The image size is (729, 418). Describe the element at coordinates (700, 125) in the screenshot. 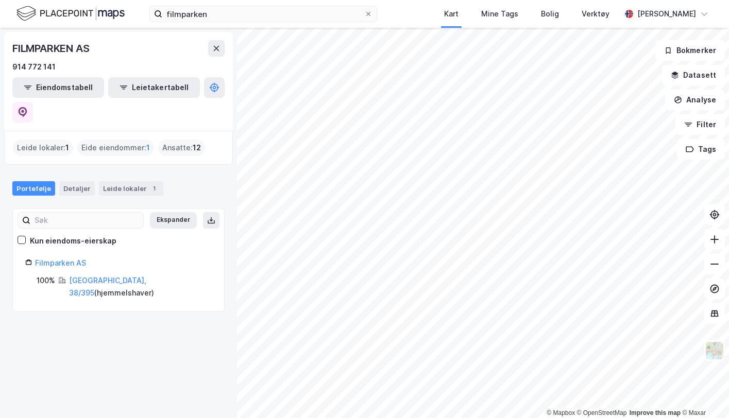

I see `button: Filter` at that location.